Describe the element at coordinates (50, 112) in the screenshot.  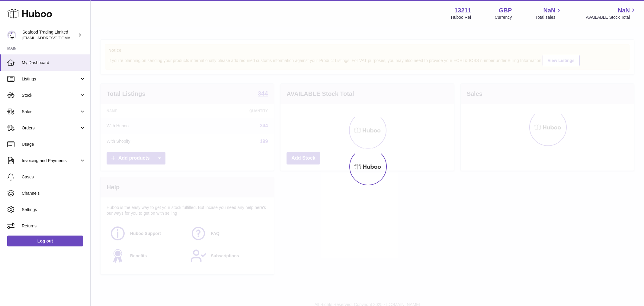
I see `span: Sales` at that location.